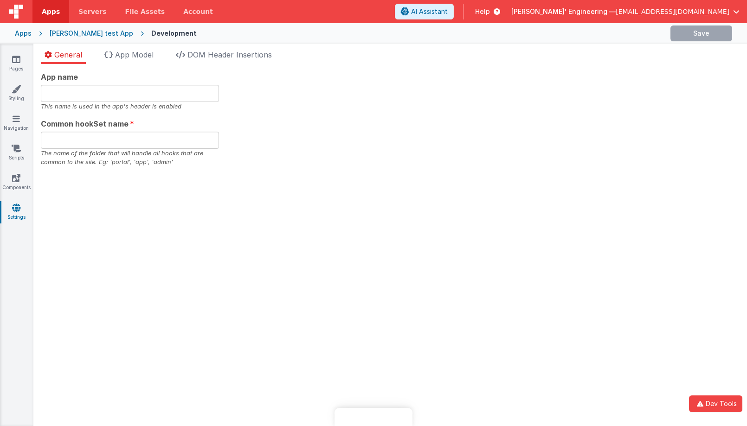  I want to click on div: Development, so click(174, 33).